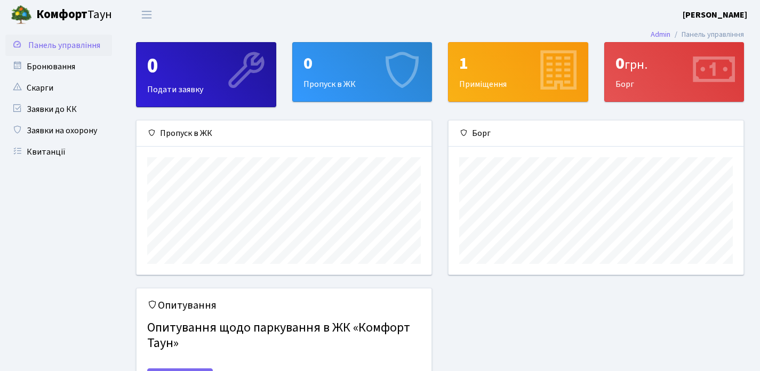 This screenshot has height=371, width=760. I want to click on a: Скарги, so click(59, 88).